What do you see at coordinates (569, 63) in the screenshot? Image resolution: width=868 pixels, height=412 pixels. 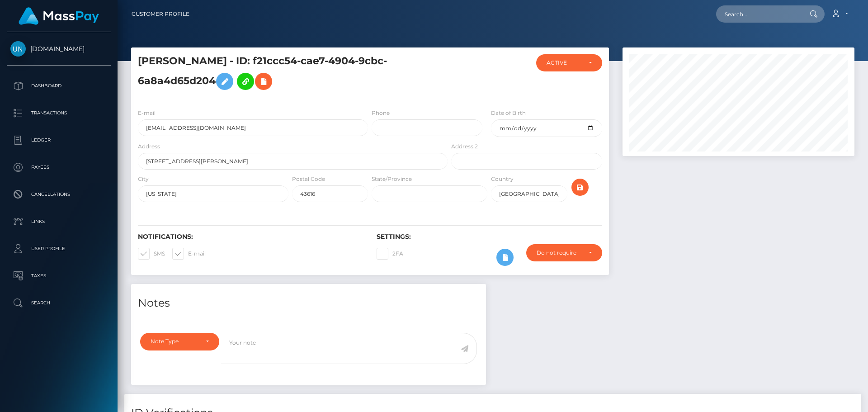 I see `button: ACTIVE` at bounding box center [569, 63].